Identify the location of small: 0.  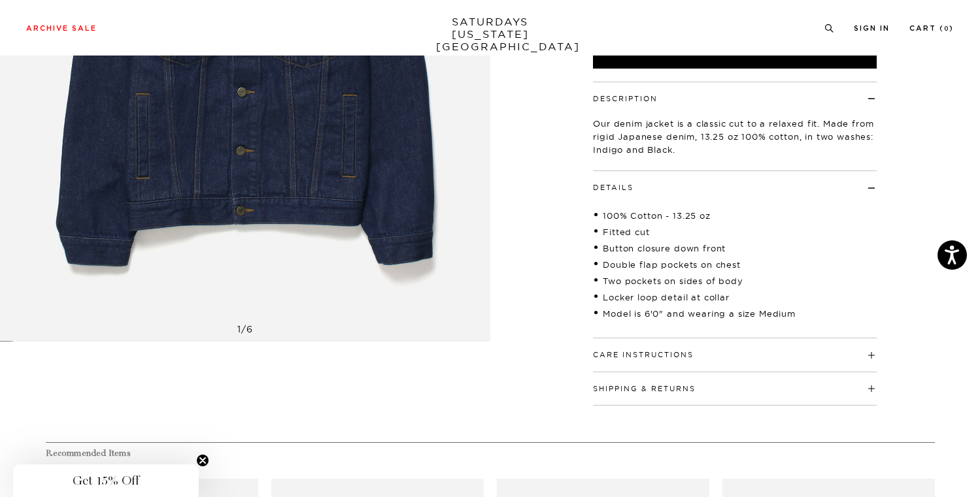
(946, 28).